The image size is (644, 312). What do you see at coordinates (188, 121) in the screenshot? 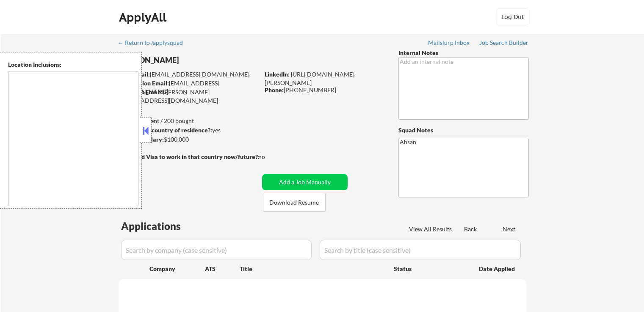
I see `div: 76 sent / 200 bought` at bounding box center [188, 121].